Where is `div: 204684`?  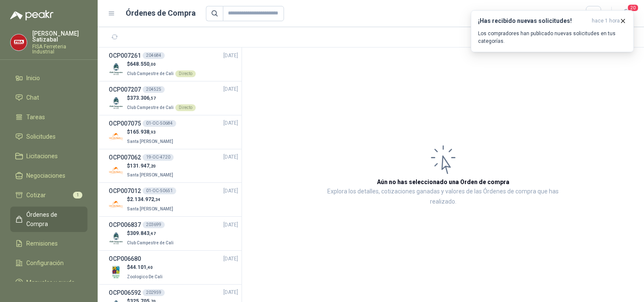
div: 204684 is located at coordinates (154, 56).